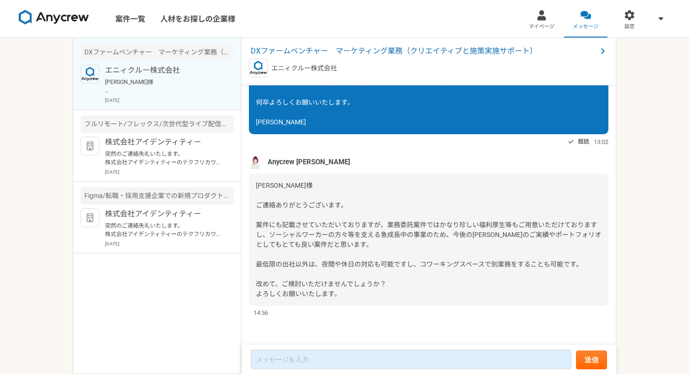 The height and width of the screenshot is (374, 689). Describe the element at coordinates (157, 124) in the screenshot. I see `div: フルリモート/フレックス/次世代型ライブ配信アプリにおけるUIデザイナー` at that location.